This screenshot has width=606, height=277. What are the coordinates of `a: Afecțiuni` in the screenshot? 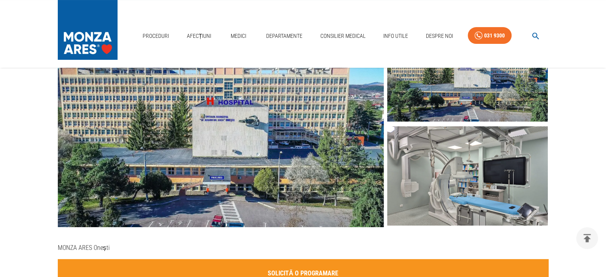 It's located at (199, 36).